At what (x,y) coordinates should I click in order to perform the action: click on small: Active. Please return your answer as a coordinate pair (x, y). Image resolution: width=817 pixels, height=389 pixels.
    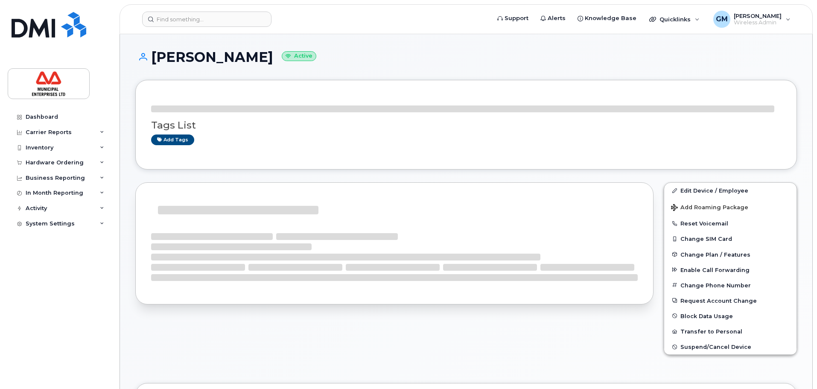
    Looking at the image, I should click on (299, 56).